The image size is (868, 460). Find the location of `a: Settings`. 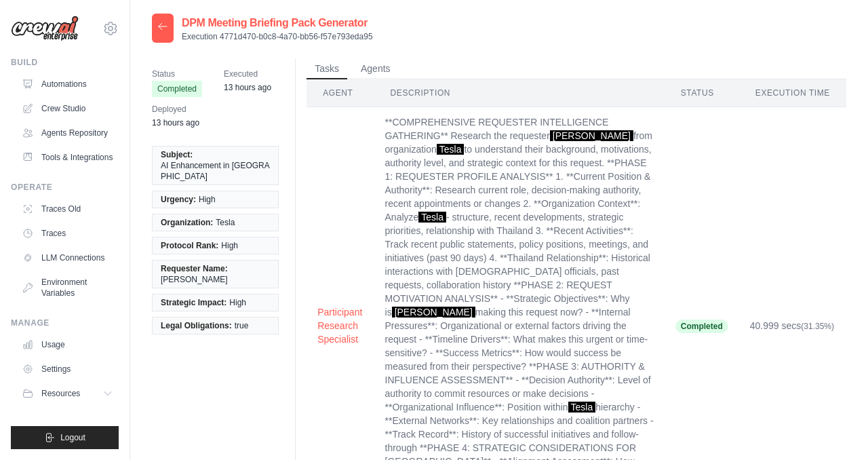

a: Settings is located at coordinates (67, 369).